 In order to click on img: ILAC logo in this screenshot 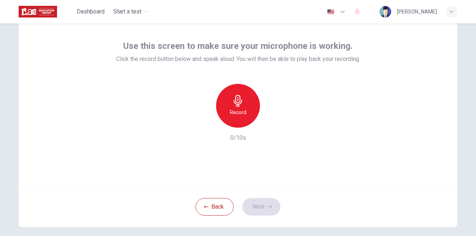, I will do `click(38, 12)`.